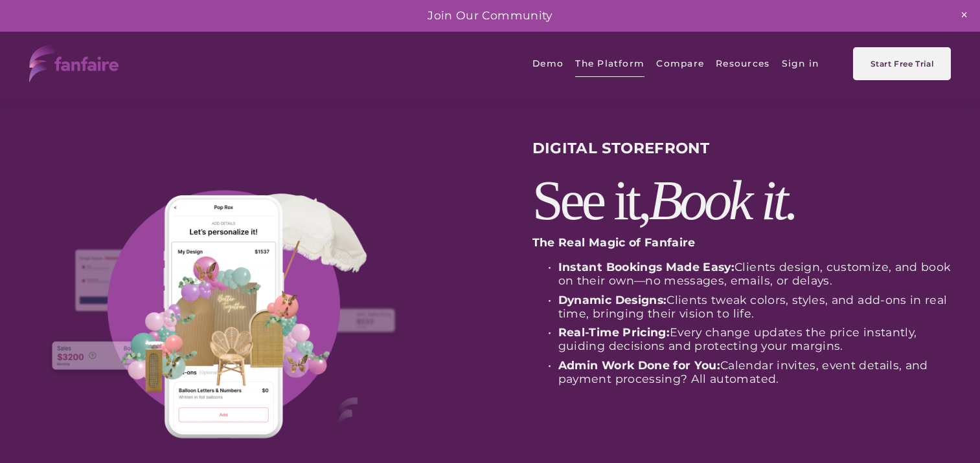 The image size is (980, 463). Describe the element at coordinates (612, 300) in the screenshot. I see `strong: Dynamic Designs:` at that location.